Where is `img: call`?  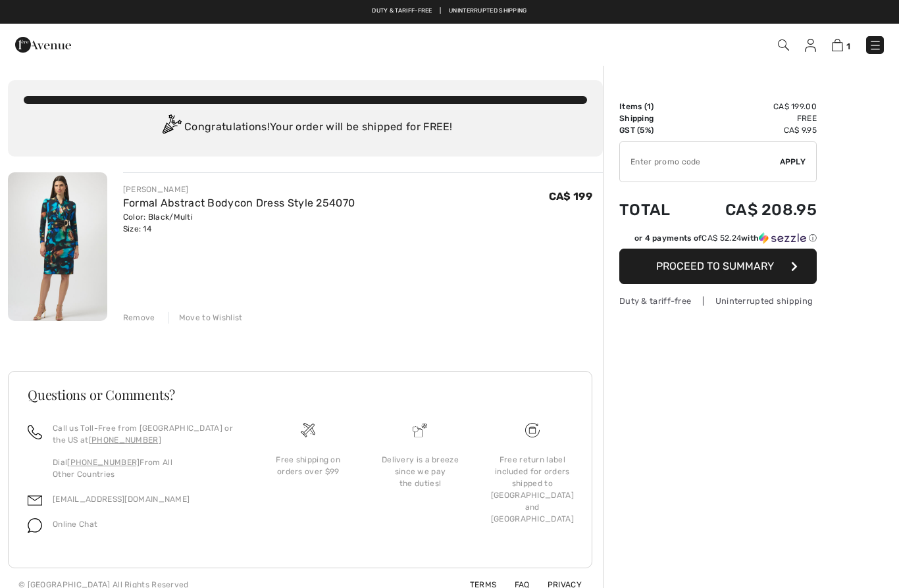
img: call is located at coordinates (35, 432).